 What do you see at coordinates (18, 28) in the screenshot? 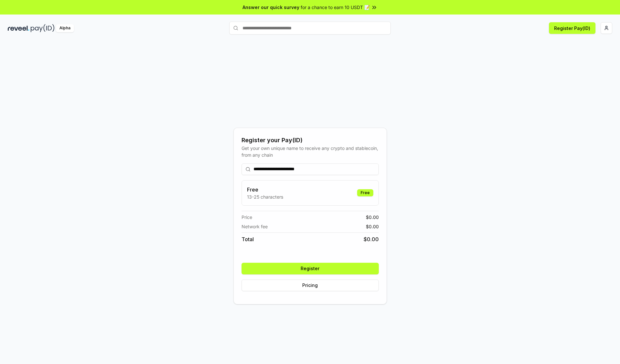
I see `img: reveel_dark` at bounding box center [18, 28].